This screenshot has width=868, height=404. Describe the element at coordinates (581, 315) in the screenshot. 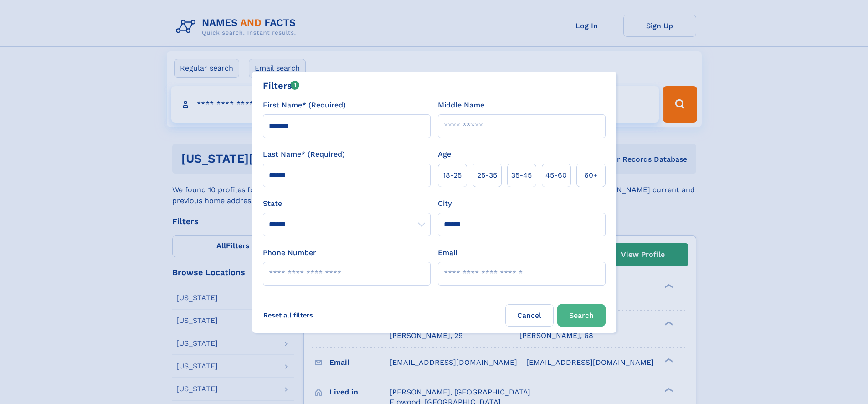

I see `button: Search` at that location.